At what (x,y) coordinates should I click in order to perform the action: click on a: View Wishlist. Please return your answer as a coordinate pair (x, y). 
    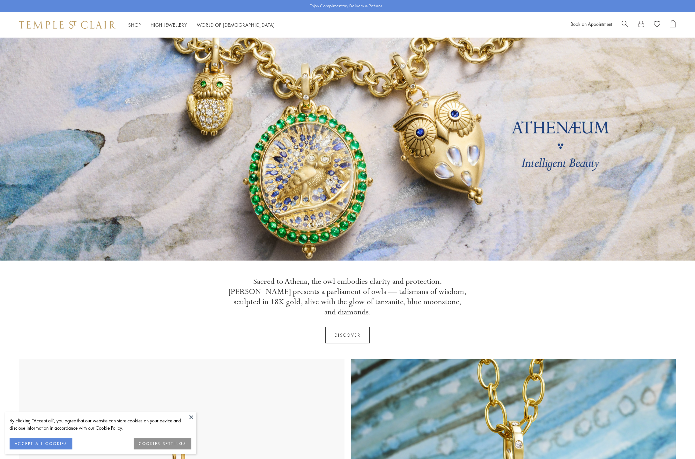
    Looking at the image, I should click on (657, 25).